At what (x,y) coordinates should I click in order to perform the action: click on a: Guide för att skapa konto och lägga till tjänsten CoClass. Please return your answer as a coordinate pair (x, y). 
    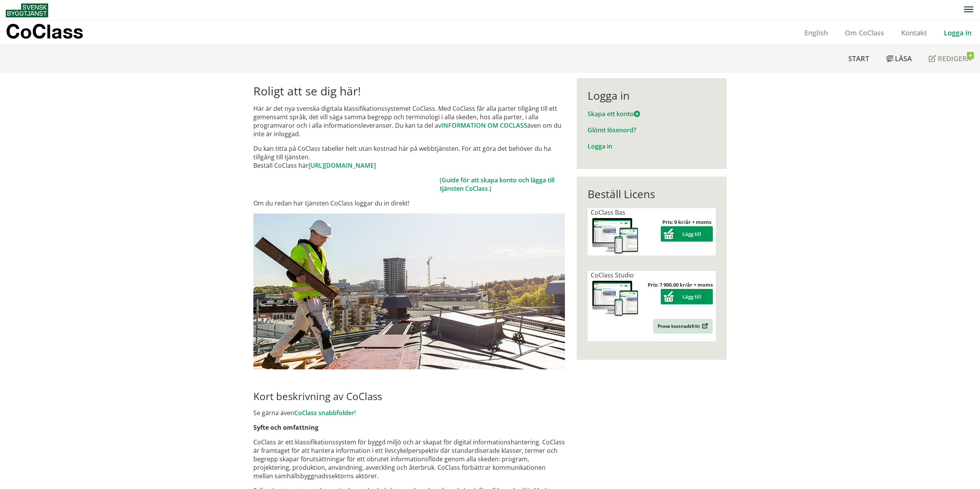
    Looking at the image, I should click on (497, 185).